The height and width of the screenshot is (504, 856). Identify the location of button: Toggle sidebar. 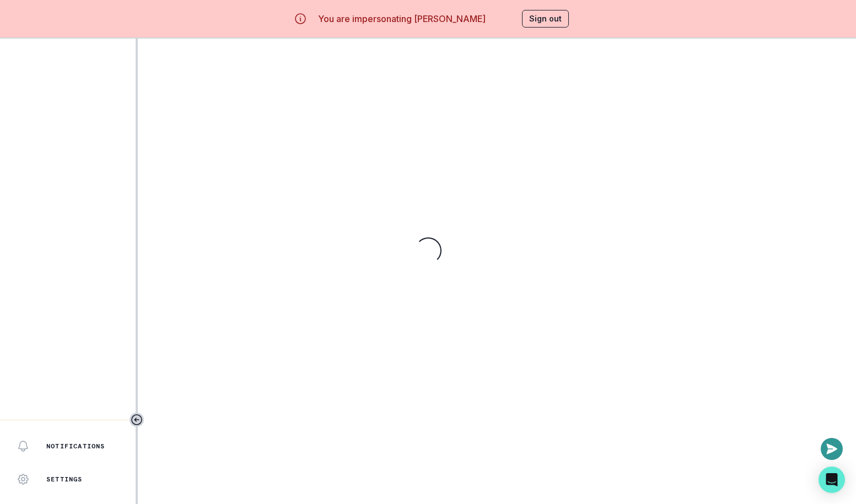
(136, 420).